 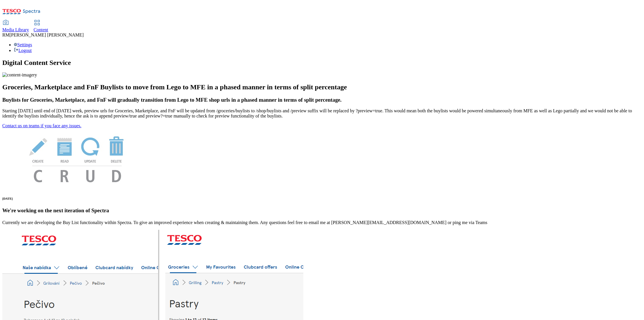 What do you see at coordinates (322, 223) in the screenshot?
I see `p: Currently we are developing the Buy List functionality within Spectra. To give an improved experi...` at bounding box center [322, 223].